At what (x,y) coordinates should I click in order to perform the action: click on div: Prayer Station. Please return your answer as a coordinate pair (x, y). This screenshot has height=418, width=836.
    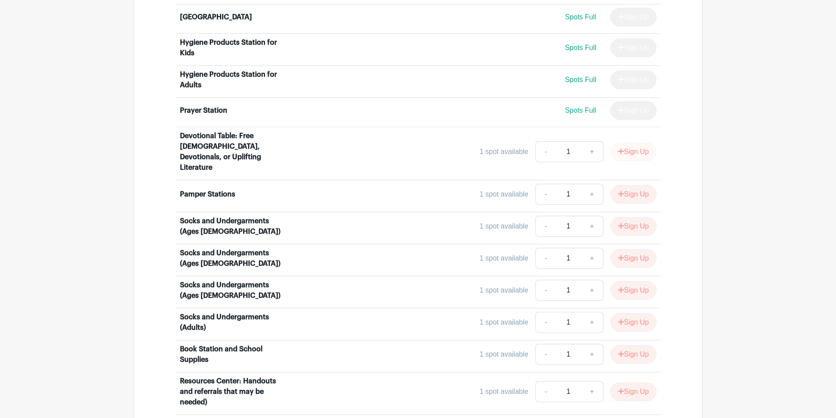
    Looking at the image, I should click on (204, 111).